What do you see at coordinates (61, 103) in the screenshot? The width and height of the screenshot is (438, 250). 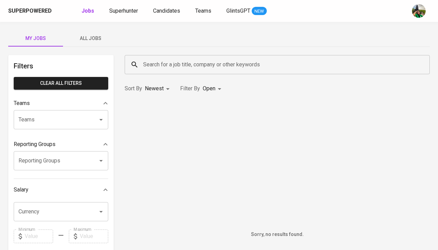 I see `div: Teams` at bounding box center [61, 103].